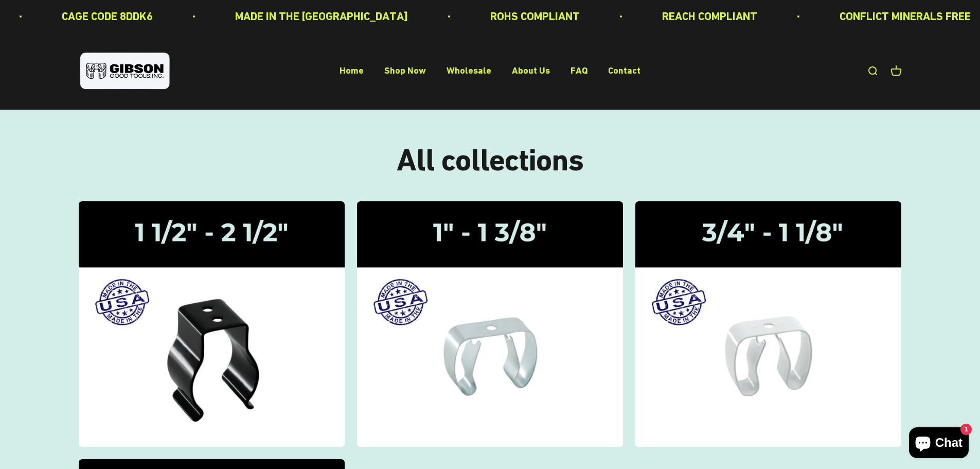  Describe the element at coordinates (939, 444) in the screenshot. I see `inbox-online-store-chat: Shopify online store chat` at that location.